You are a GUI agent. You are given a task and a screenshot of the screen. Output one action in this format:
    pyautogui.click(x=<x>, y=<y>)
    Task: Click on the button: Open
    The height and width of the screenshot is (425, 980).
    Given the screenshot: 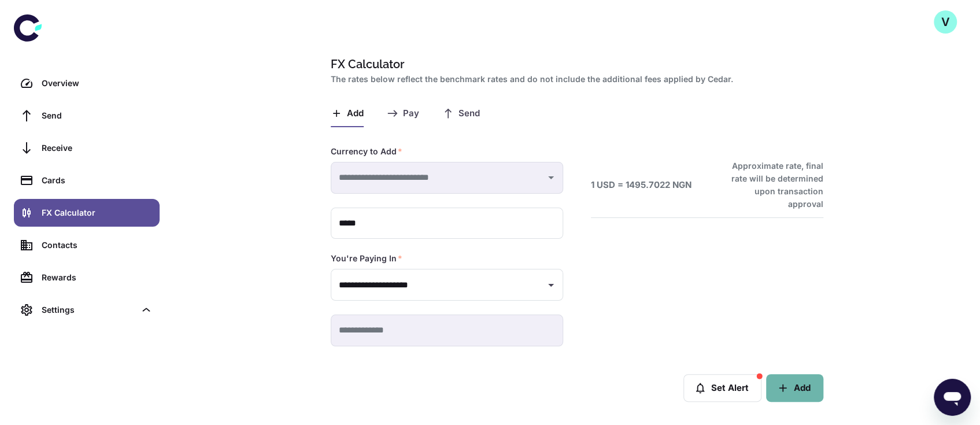 What is the action you would take?
    pyautogui.click(x=551, y=285)
    